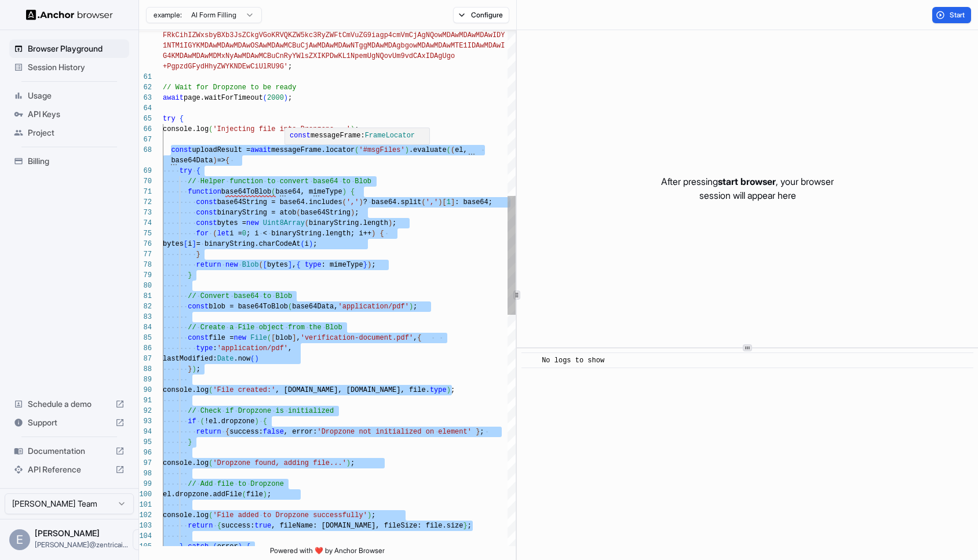 This screenshot has height=560, width=978. I want to click on span: Schedule a demo, so click(69, 404).